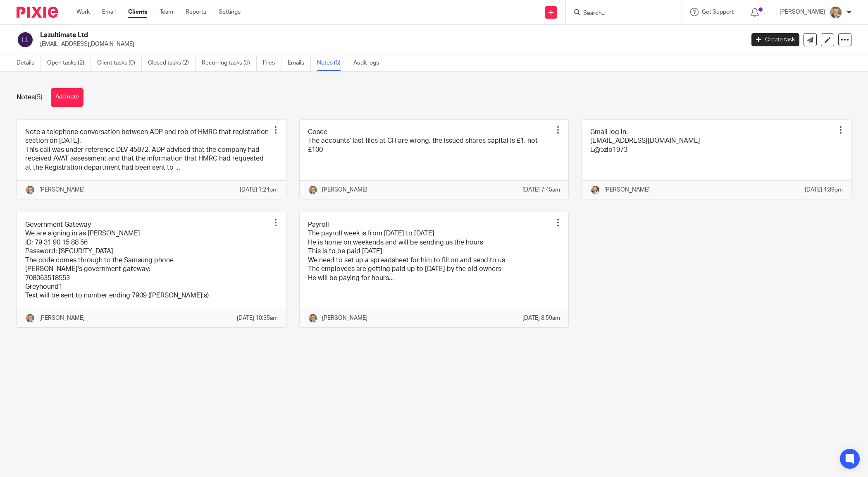  Describe the element at coordinates (229, 12) in the screenshot. I see `a: Settings` at that location.